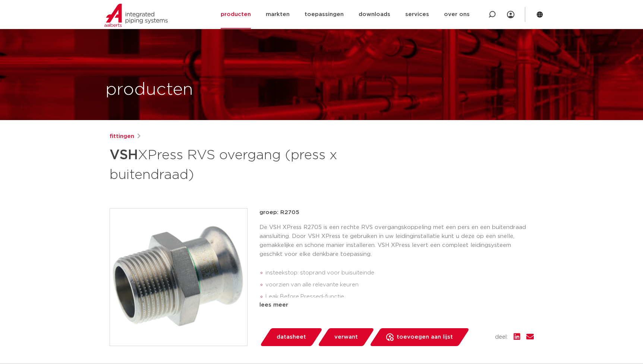  Describe the element at coordinates (397, 212) in the screenshot. I see `p: groep: R2705` at that location.